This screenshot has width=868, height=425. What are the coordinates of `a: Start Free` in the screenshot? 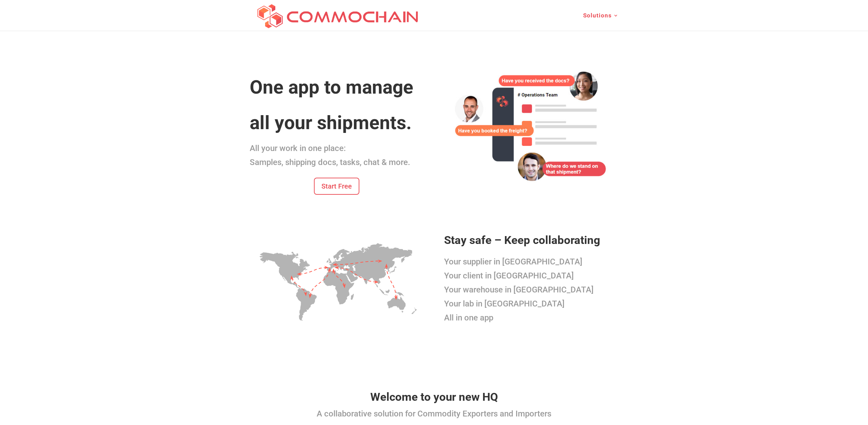 It's located at (337, 186).